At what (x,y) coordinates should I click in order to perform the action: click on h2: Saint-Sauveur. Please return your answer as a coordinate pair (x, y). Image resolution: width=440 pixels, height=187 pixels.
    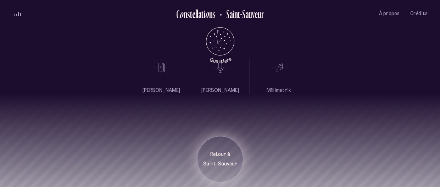
    Looking at the image, I should click on (242, 14).